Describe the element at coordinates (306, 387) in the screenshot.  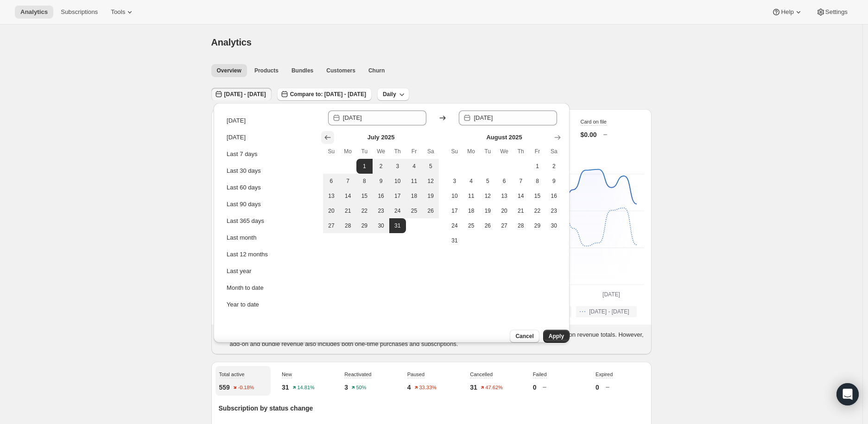
I see `text: 14.81%` at that location.